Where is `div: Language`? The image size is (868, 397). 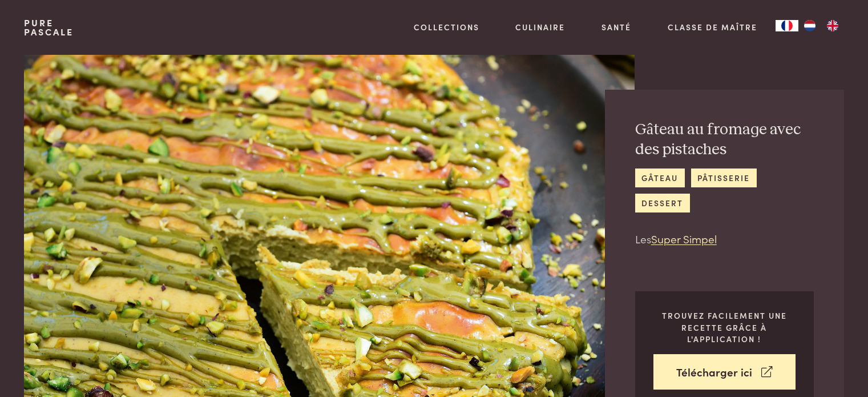
div: Language is located at coordinates (787, 26).